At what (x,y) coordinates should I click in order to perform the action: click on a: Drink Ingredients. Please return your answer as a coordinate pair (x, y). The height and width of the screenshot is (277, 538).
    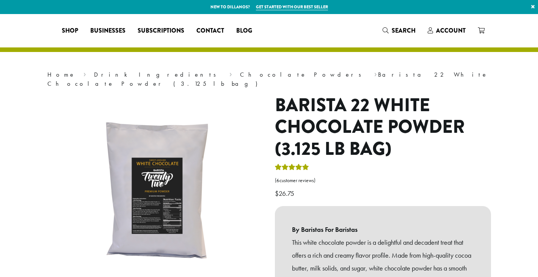
    Looking at the image, I should click on (157, 74).